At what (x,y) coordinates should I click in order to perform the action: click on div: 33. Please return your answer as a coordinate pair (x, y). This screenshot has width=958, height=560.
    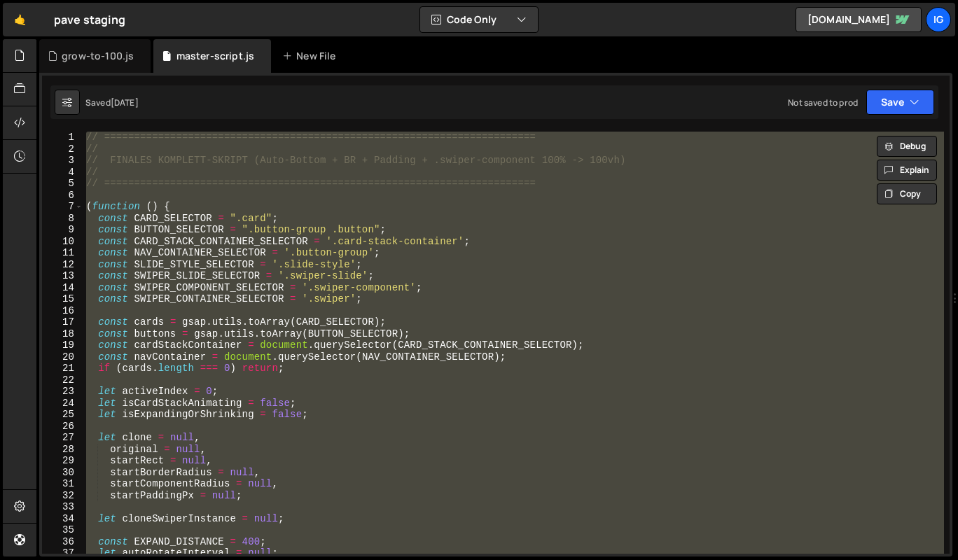
    Looking at the image, I should click on (63, 507).